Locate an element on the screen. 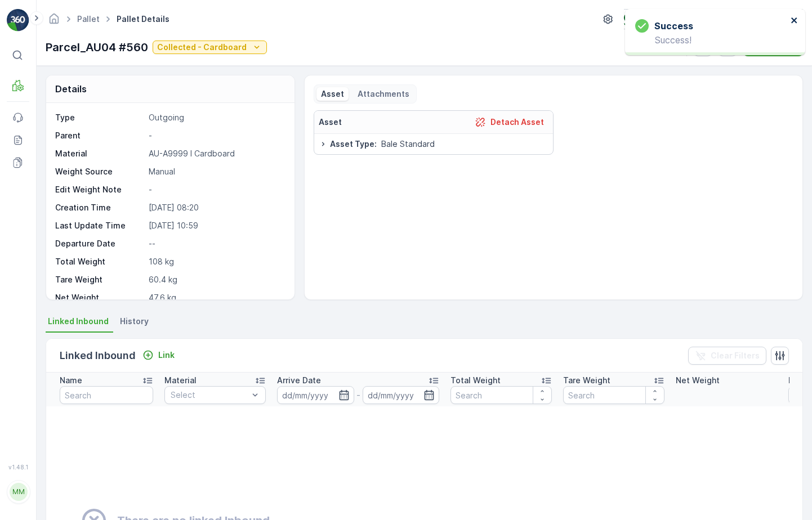  p: Link is located at coordinates (166, 355).